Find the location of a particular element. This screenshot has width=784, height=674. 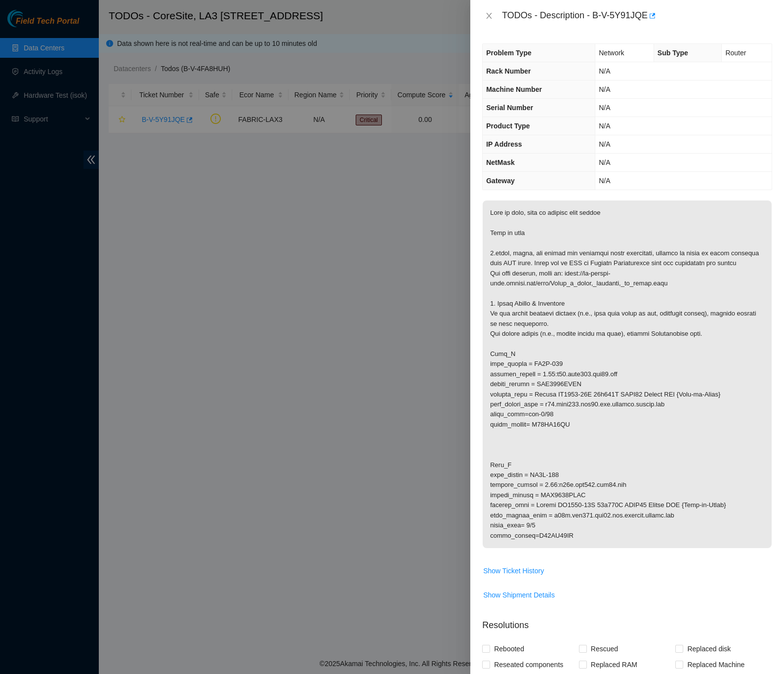

div: TODOs - Description - B-V-5Y91JQE is located at coordinates (636, 16).